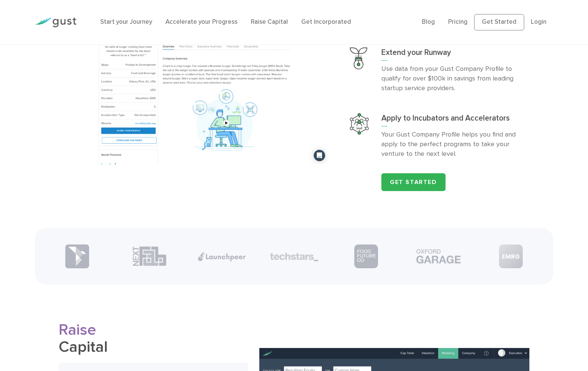 The width and height of the screenshot is (588, 371). What do you see at coordinates (77, 330) in the screenshot?
I see `span: Raise` at bounding box center [77, 330].